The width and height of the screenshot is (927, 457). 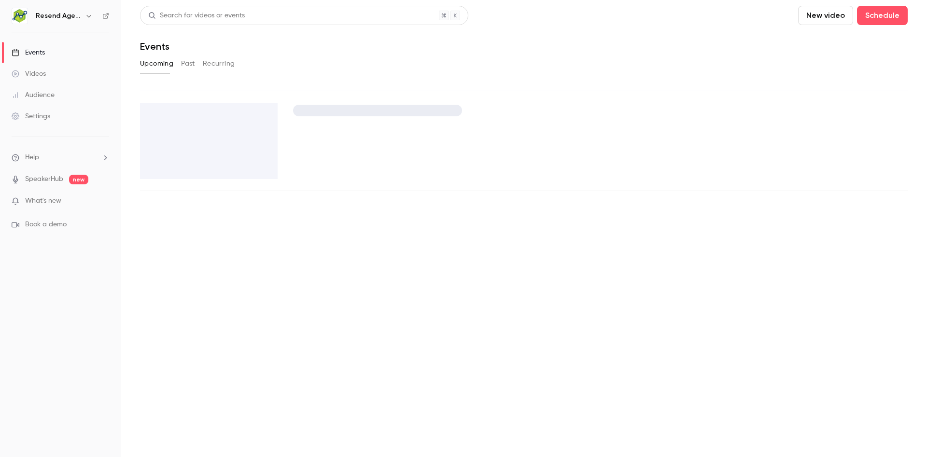 I want to click on a: SpeakerHub, so click(x=44, y=179).